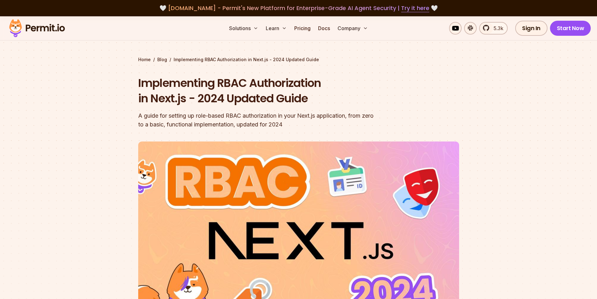 The width and height of the screenshot is (597, 299). Describe the element at coordinates (496, 28) in the screenshot. I see `span: 5.3k` at that location.